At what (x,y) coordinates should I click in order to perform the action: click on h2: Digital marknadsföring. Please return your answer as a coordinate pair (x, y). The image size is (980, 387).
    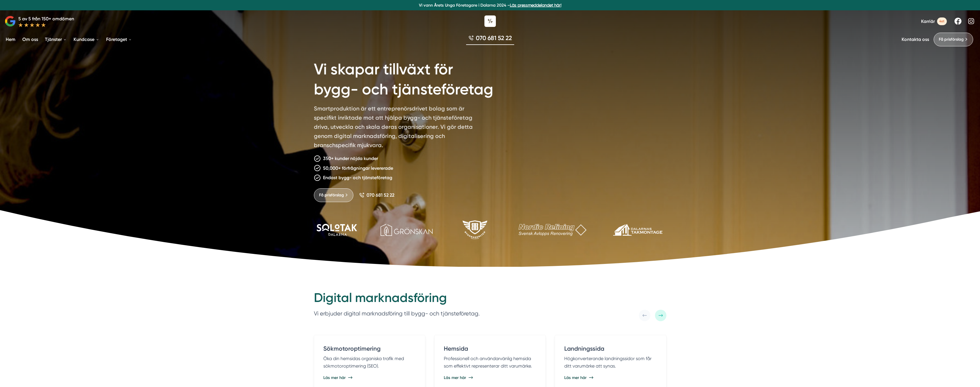
    Looking at the image, I should click on (397, 300).